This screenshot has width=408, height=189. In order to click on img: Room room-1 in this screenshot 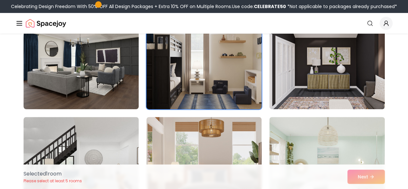, I will do `click(81, 57)`.